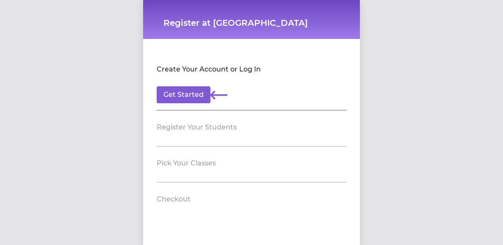 Image resolution: width=503 pixels, height=245 pixels. I want to click on h2: Register Your Students, so click(196, 127).